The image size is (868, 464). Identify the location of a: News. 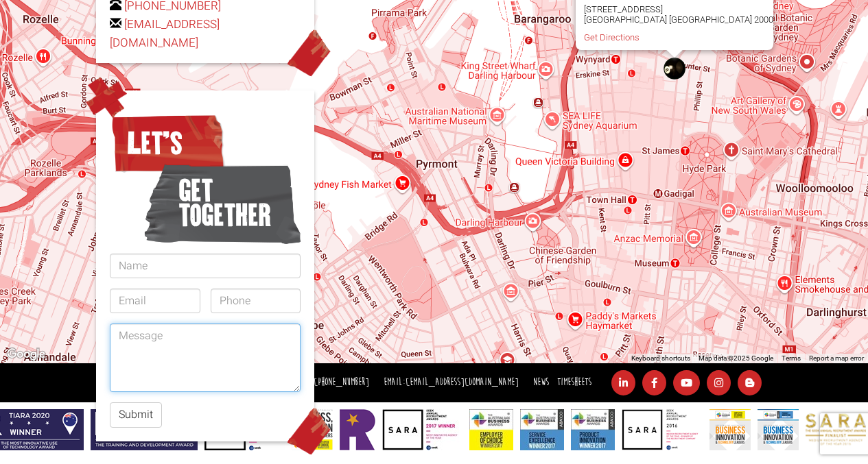
(540, 382).